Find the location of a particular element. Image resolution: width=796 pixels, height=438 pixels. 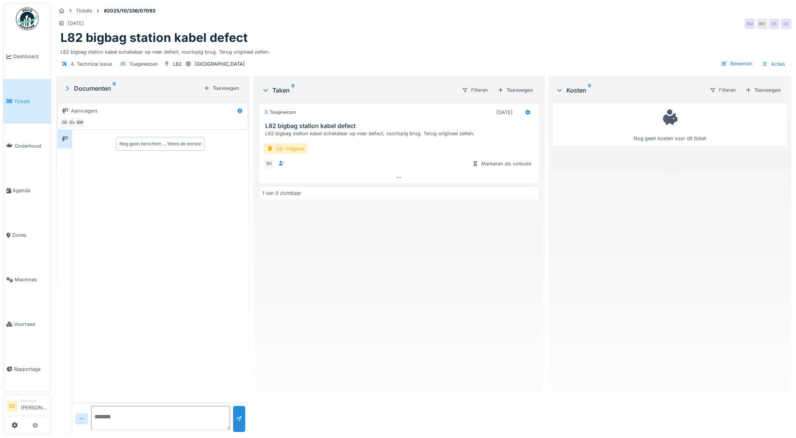

div: Taken is located at coordinates (359, 90).